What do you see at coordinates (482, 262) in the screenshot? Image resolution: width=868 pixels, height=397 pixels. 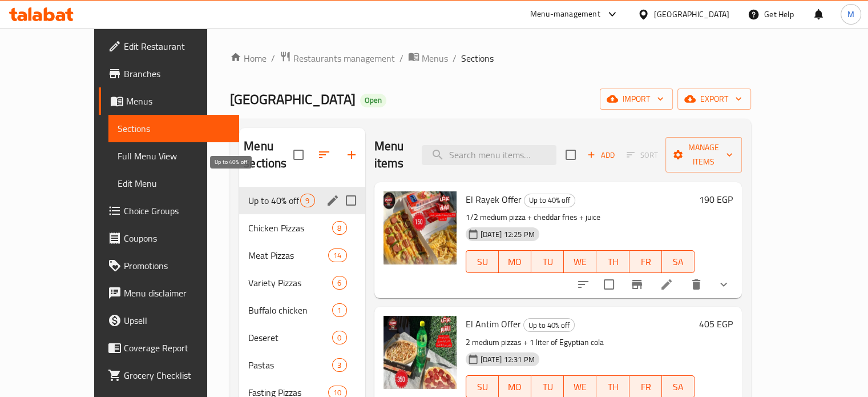 I see `span: SU` at bounding box center [482, 262].